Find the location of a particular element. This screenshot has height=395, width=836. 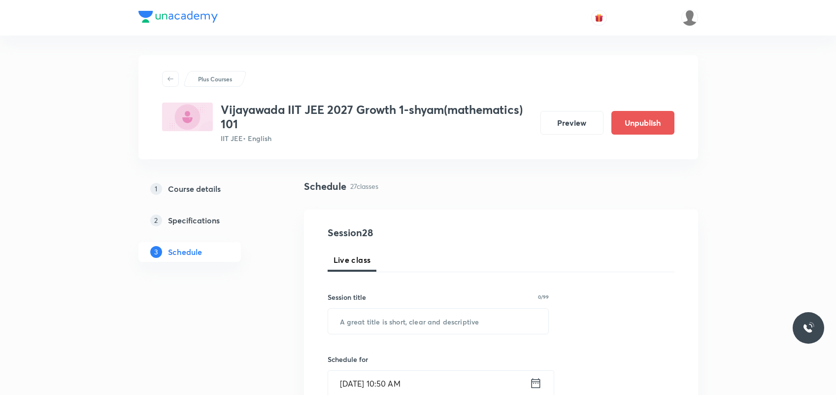

p: 0/99 is located at coordinates (544, 297).